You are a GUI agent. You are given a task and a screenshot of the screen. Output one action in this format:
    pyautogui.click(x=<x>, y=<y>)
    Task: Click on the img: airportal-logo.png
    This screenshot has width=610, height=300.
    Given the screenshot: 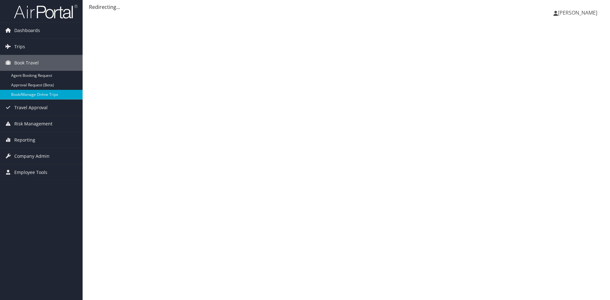 What is the action you would take?
    pyautogui.click(x=46, y=11)
    